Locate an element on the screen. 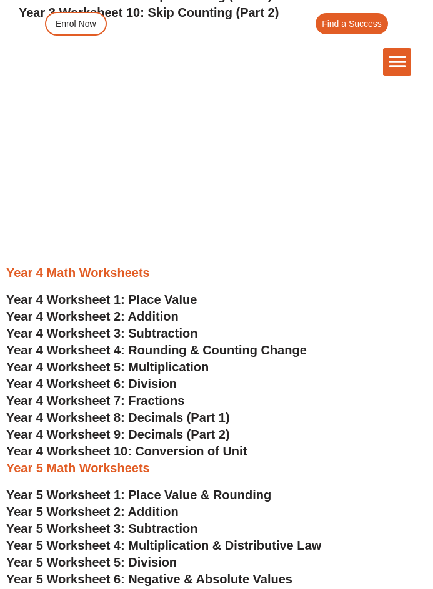  a: Year 4 Worksheet 10: Conversion of Unit is located at coordinates (126, 451).